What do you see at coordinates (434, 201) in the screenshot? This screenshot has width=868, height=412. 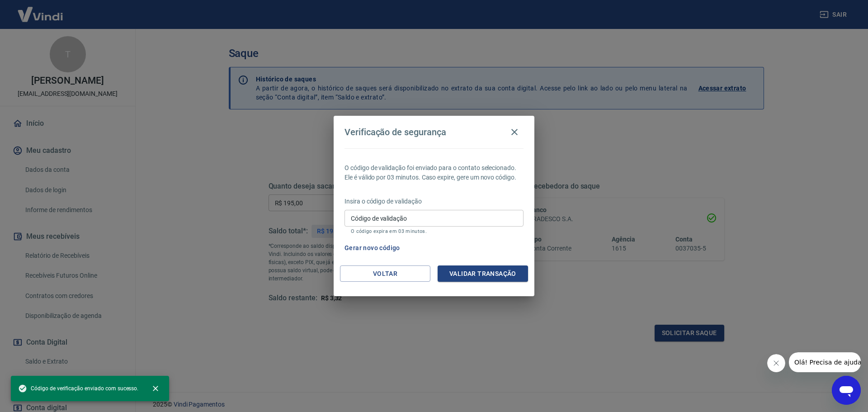 I see `p: Insira o código de validação` at bounding box center [434, 201].